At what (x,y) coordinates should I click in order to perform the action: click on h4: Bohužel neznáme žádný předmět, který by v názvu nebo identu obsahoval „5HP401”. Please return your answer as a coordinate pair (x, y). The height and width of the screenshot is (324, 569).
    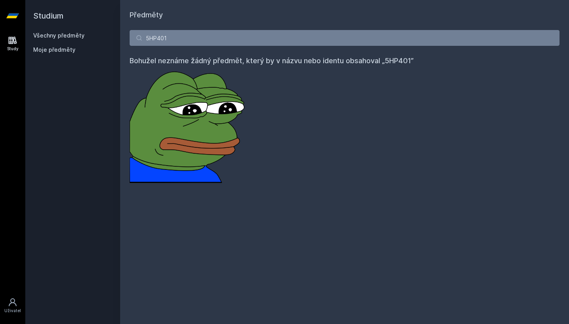
    Looking at the image, I should click on (345, 61).